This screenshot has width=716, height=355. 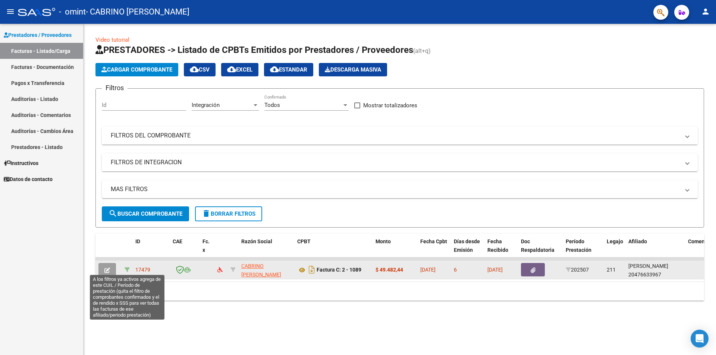 I want to click on mat-icon: person, so click(x=706, y=12).